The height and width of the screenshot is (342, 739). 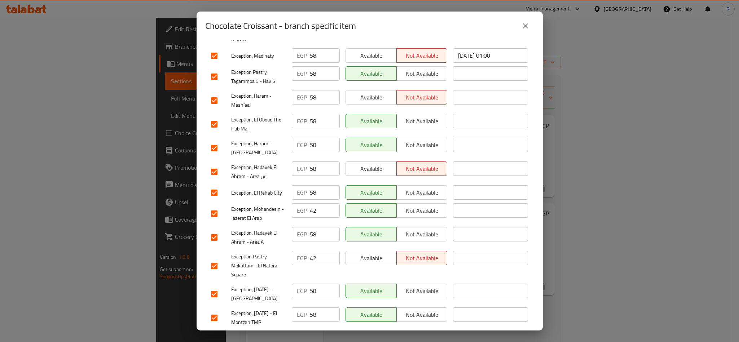 I want to click on span: Exception, Haram - Mash`aal, so click(x=259, y=101).